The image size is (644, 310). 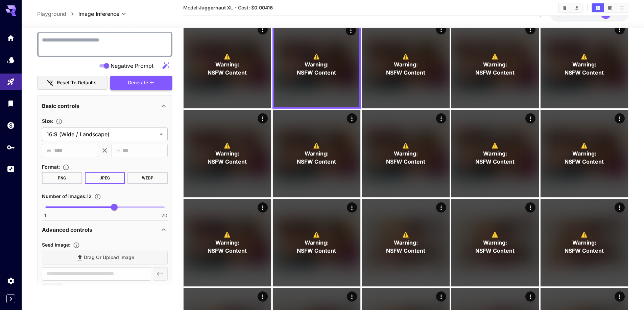 I want to click on button: Download All, so click(x=576, y=8).